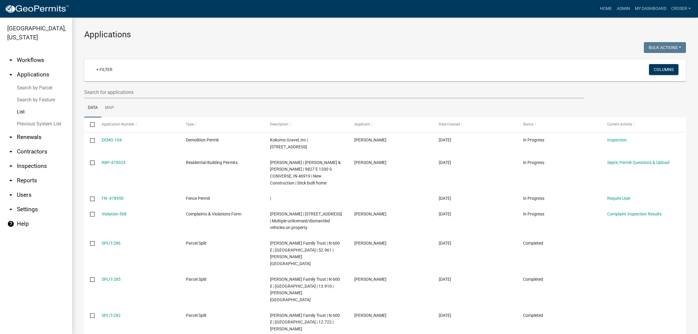 Image resolution: width=698 pixels, height=334 pixels. I want to click on i: help, so click(11, 224).